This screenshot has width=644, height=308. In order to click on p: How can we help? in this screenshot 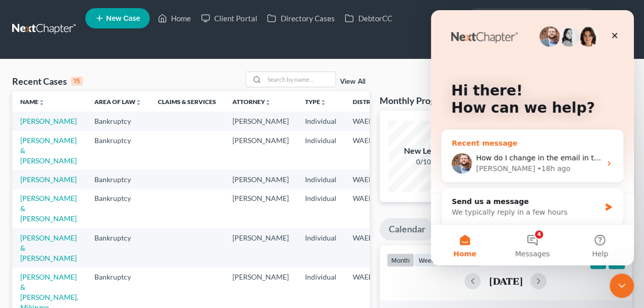, I will do `click(101, 98)`.